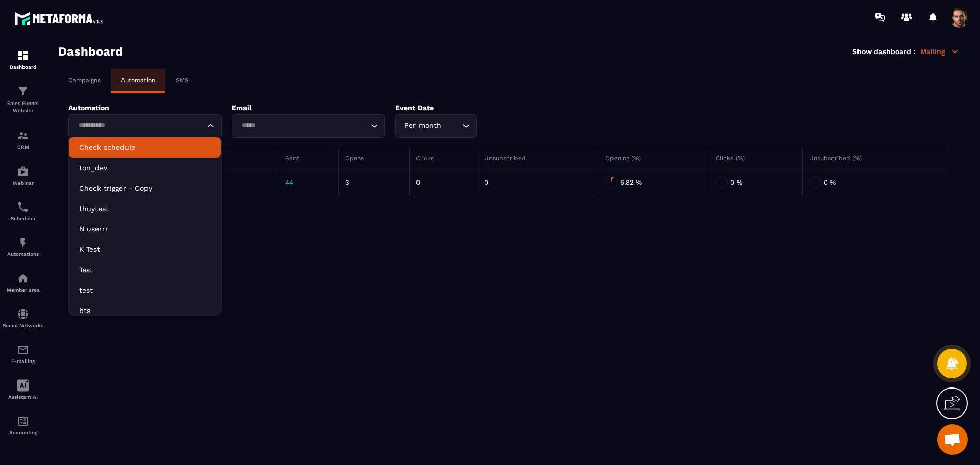 The height and width of the screenshot is (465, 980). Describe the element at coordinates (23, 207) in the screenshot. I see `img: scheduler` at that location.